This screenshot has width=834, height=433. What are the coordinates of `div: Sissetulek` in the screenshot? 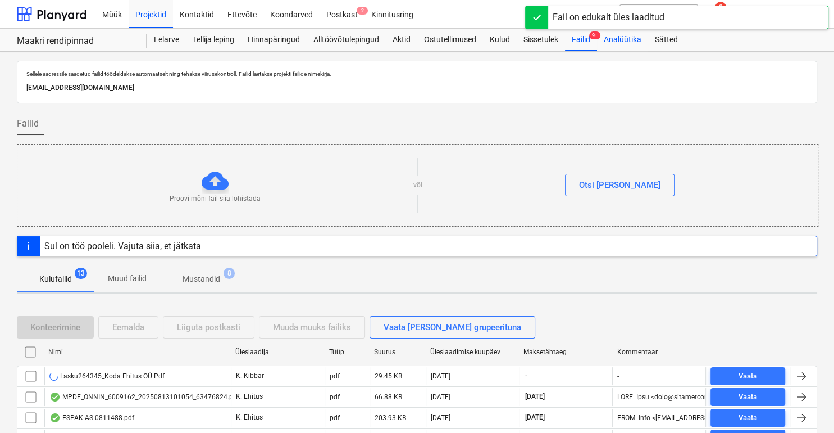 It's located at (541, 40).